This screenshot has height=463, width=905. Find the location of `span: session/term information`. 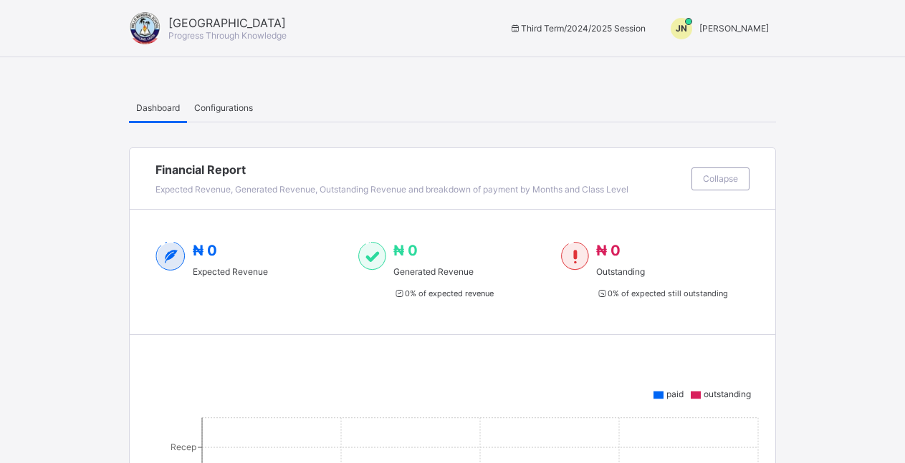

span: session/term information is located at coordinates (577, 28).